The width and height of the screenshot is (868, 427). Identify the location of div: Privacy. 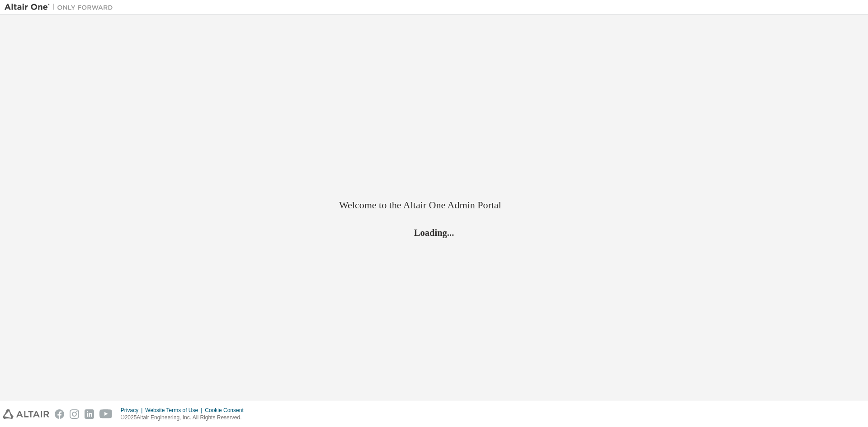
(133, 410).